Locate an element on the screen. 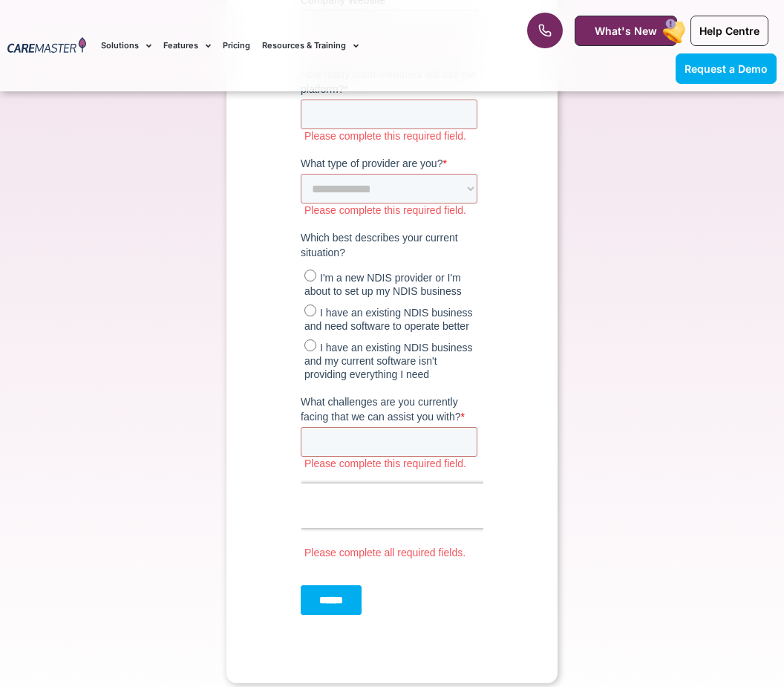 The image size is (784, 687). label: Email must be formatted correctly. is located at coordinates (93, 163).